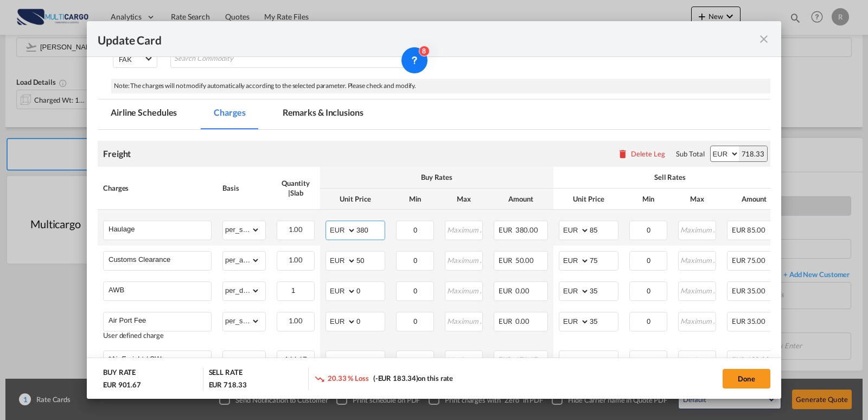 The height and width of the screenshot is (420, 868). What do you see at coordinates (371, 359) in the screenshot?
I see `input: 2.83` at bounding box center [371, 359].